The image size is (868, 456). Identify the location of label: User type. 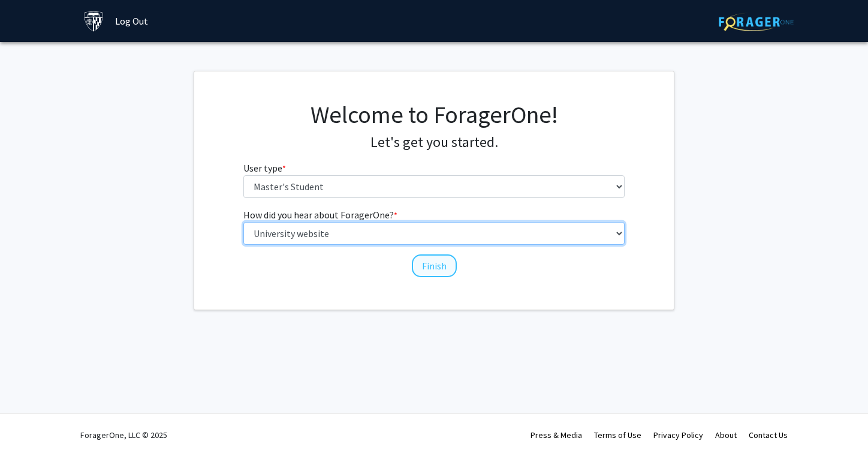
(264, 168).